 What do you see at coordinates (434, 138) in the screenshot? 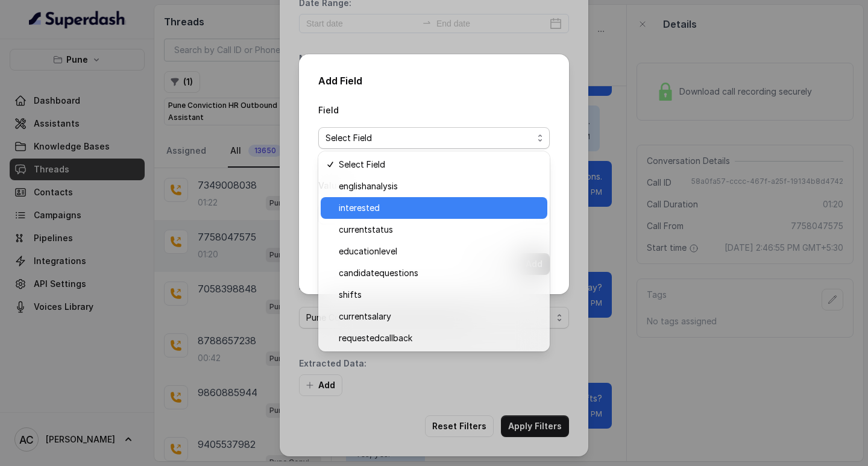
I see `button: Select Field` at bounding box center [434, 138].